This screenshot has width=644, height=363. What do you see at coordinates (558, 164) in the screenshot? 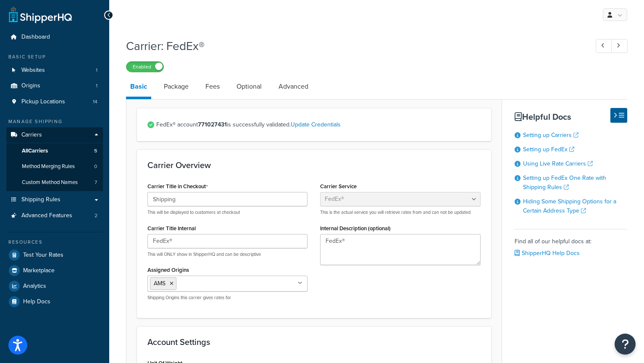
I see `a: Using Live Rate Carriers` at bounding box center [558, 164].